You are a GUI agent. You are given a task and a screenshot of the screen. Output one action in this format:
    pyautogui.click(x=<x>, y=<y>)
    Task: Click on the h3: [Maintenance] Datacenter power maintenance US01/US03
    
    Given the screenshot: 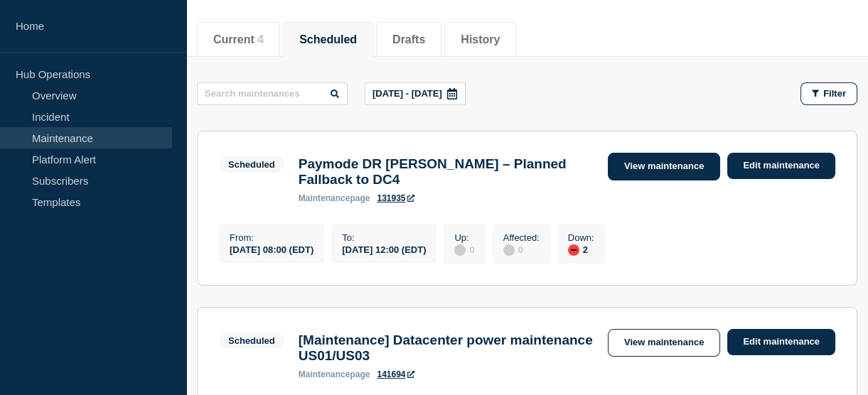 What is the action you would take?
    pyautogui.click(x=446, y=348)
    